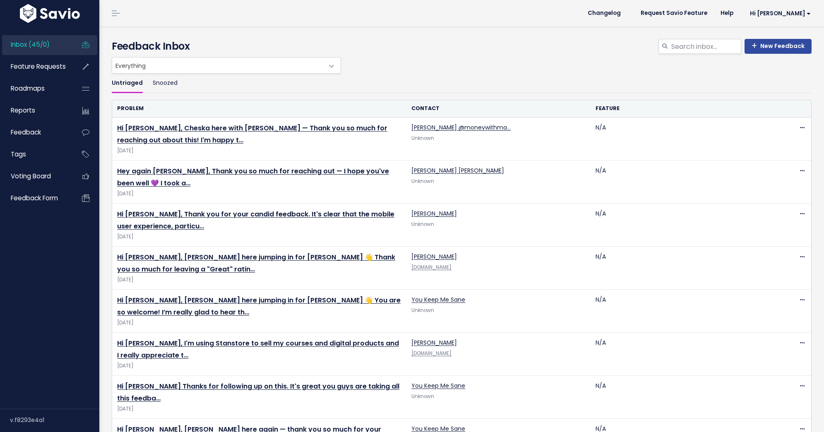  I want to click on div: v.f8293e4a1, so click(55, 420).